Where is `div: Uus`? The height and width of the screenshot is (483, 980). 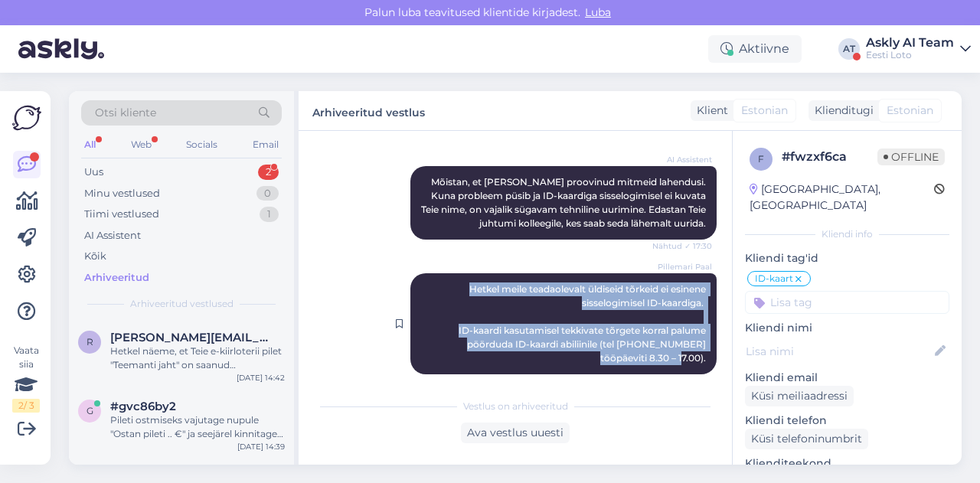
div: Uus is located at coordinates (94, 172).